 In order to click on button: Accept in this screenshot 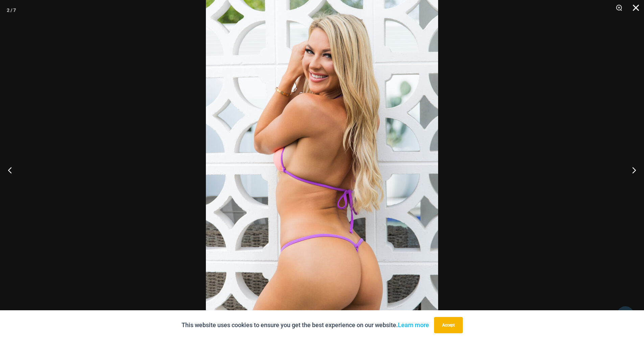, I will do `click(448, 326)`.